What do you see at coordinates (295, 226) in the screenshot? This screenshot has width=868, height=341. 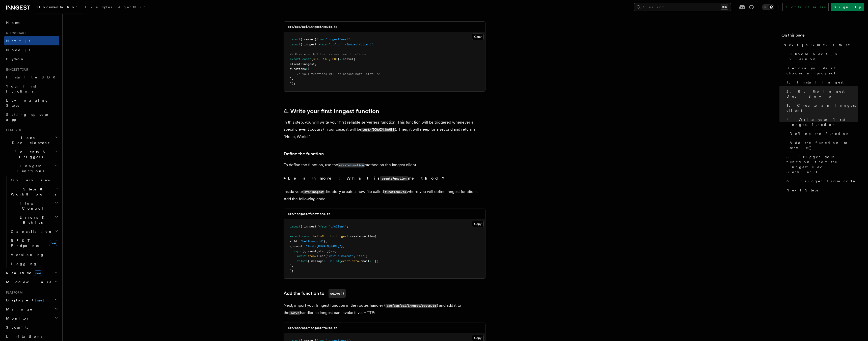 I see `span: import` at bounding box center [295, 226].